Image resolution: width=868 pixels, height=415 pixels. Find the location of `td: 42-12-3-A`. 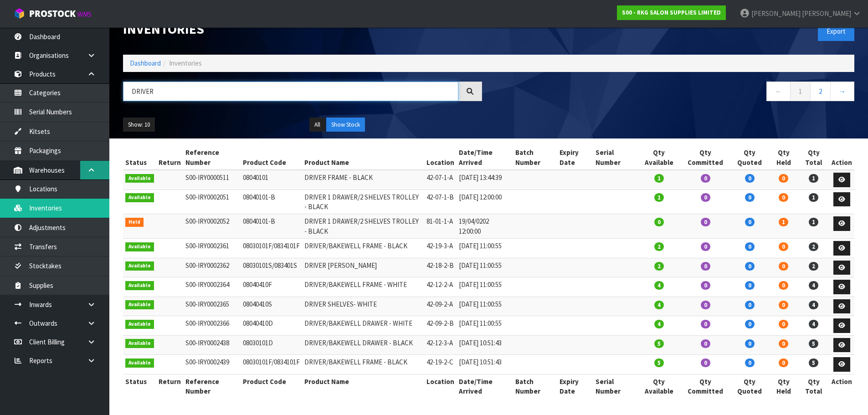

td: 42-12-3-A is located at coordinates (440, 345).